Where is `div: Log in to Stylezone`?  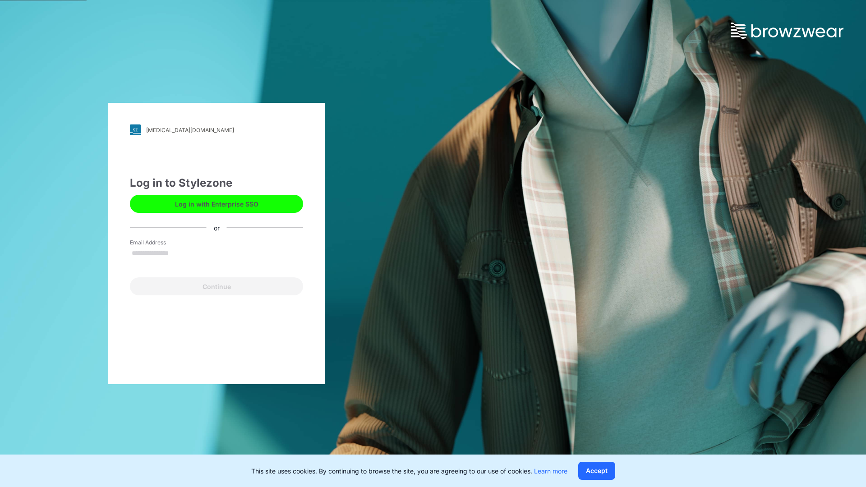
div: Log in to Stylezone is located at coordinates (216, 183).